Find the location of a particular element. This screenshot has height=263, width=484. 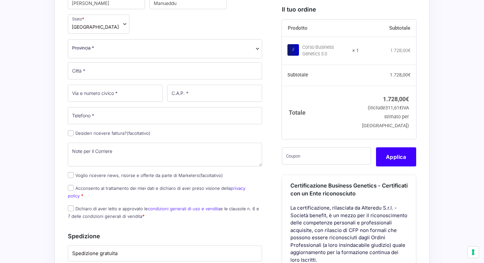

span: Provincia * is located at coordinates (83, 48).